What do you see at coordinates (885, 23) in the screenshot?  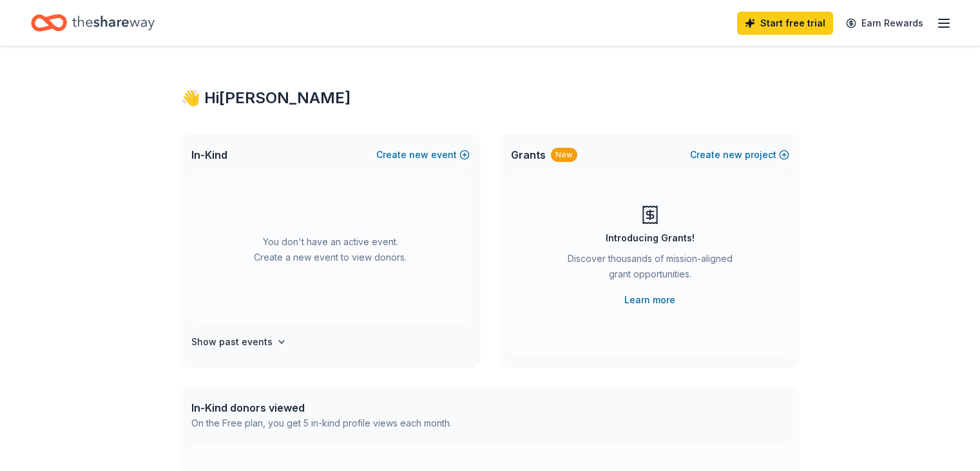 I see `a: Earn Rewards` at bounding box center [885, 23].